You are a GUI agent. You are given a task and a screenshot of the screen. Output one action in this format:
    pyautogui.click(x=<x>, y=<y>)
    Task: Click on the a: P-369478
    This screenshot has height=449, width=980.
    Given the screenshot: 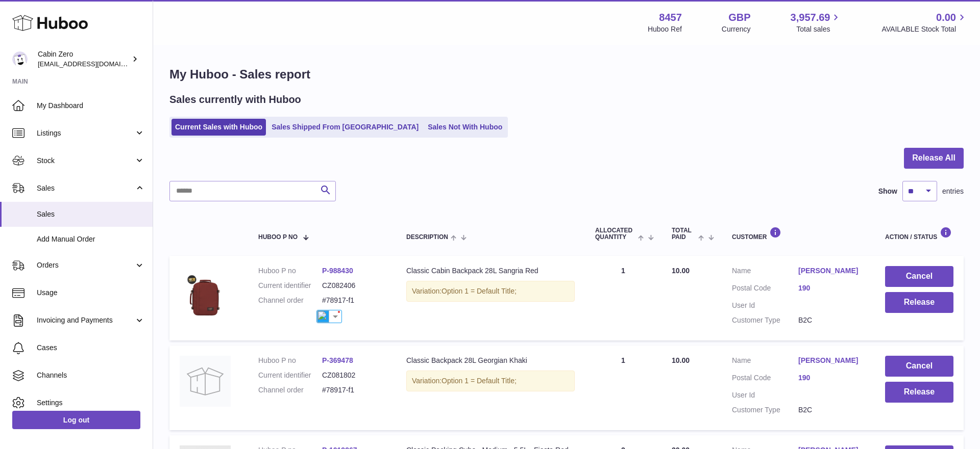 What is the action you would take?
    pyautogui.click(x=337, y=361)
    